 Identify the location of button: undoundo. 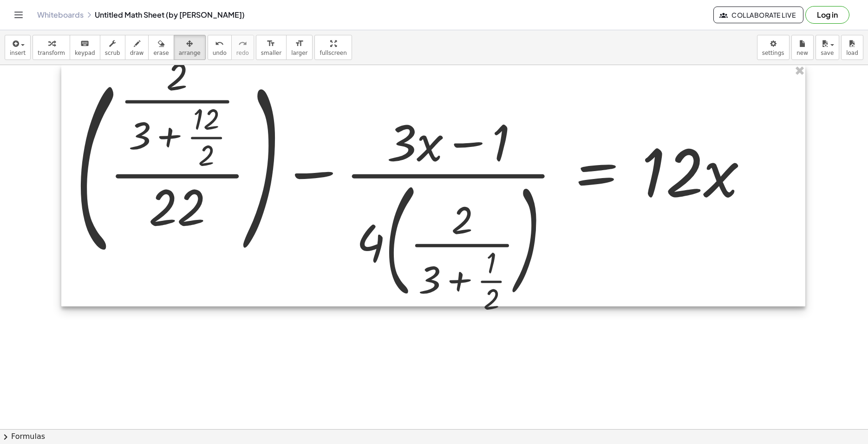
(220, 47).